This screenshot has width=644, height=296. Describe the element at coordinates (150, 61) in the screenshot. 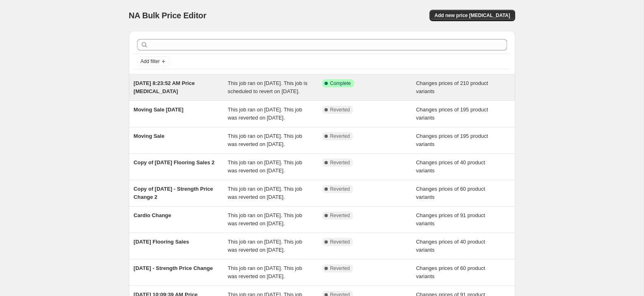

I see `span: Add filter` at that location.